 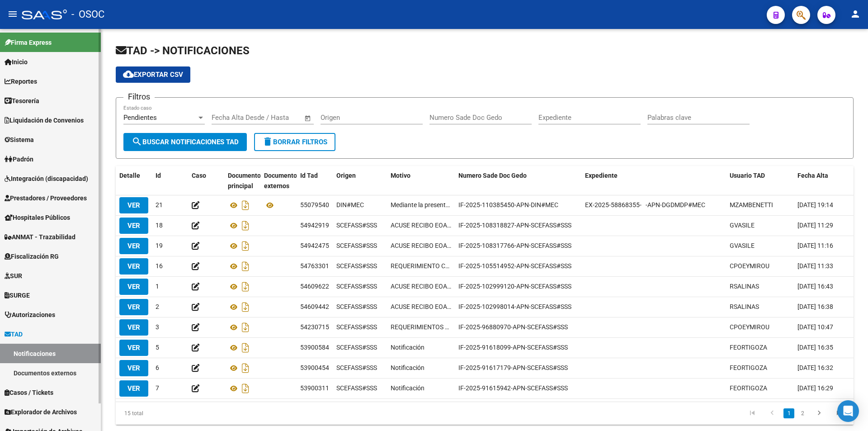 I want to click on div: 15 total, so click(x=188, y=414).